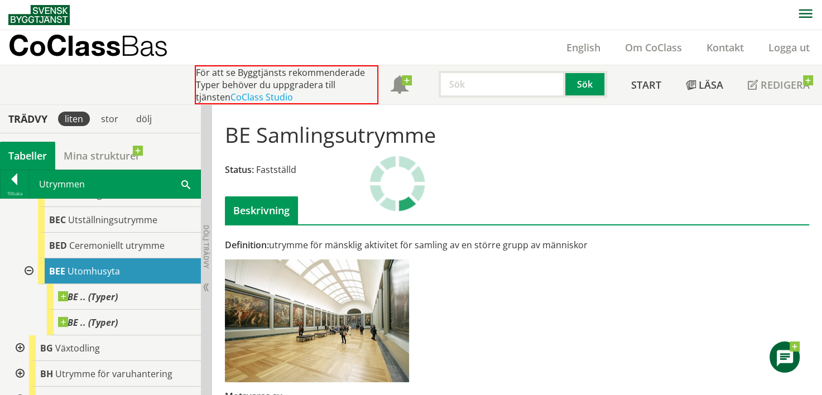 This screenshot has height=395, width=822. What do you see at coordinates (398, 184) in the screenshot?
I see `img: Laddar` at bounding box center [398, 184].